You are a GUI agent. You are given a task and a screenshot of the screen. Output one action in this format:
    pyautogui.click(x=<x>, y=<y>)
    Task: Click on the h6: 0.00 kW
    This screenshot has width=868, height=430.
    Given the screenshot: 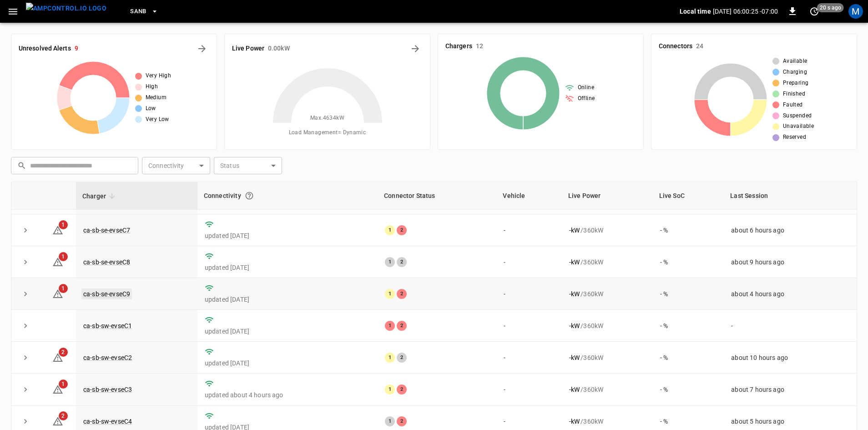 What is the action you would take?
    pyautogui.click(x=279, y=49)
    